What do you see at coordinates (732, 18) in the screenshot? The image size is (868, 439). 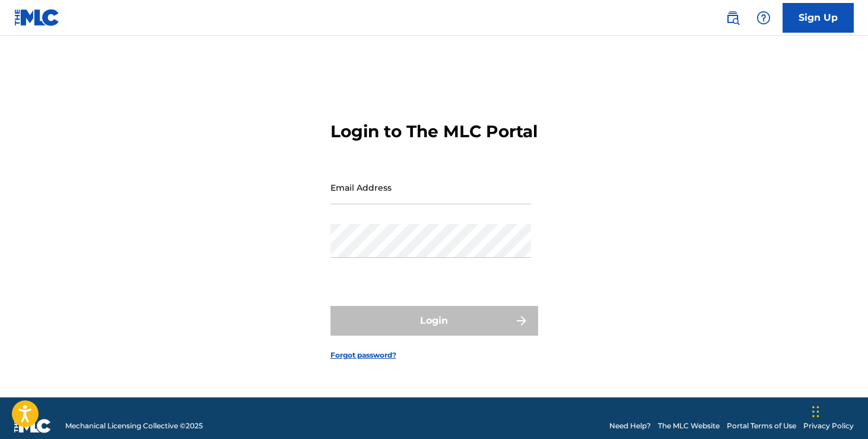 I see `img: search` at bounding box center [732, 18].